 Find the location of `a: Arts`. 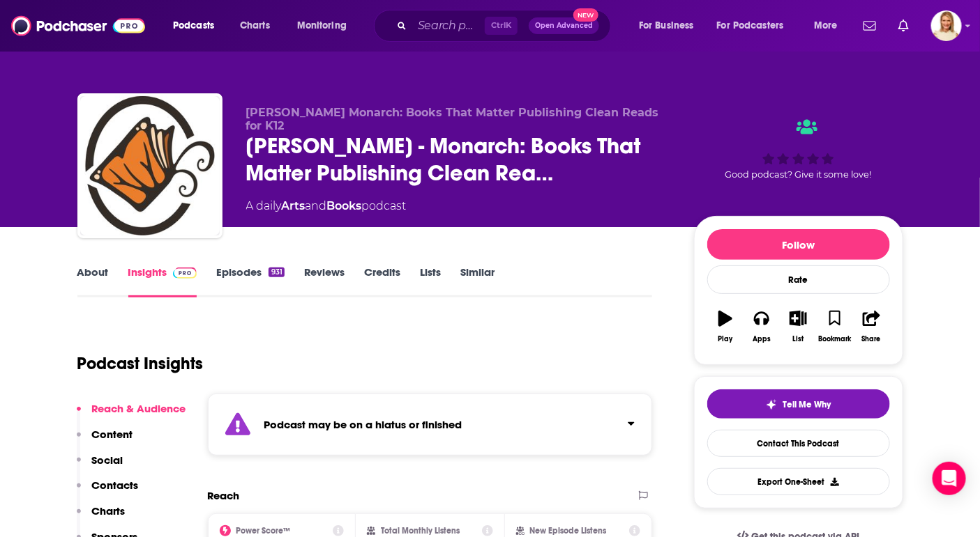

a: Arts is located at coordinates (293, 206).